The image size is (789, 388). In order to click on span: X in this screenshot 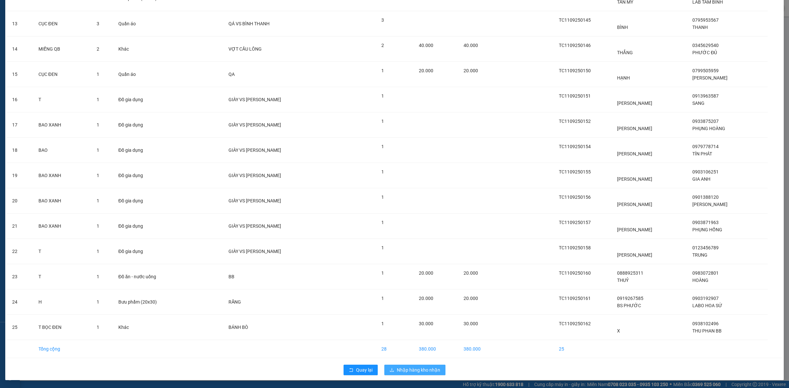, I will do `click(618, 331)`.